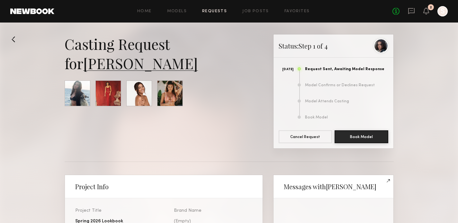  Describe the element at coordinates (164, 53) in the screenshot. I see `div: Casting Request for` at that location.